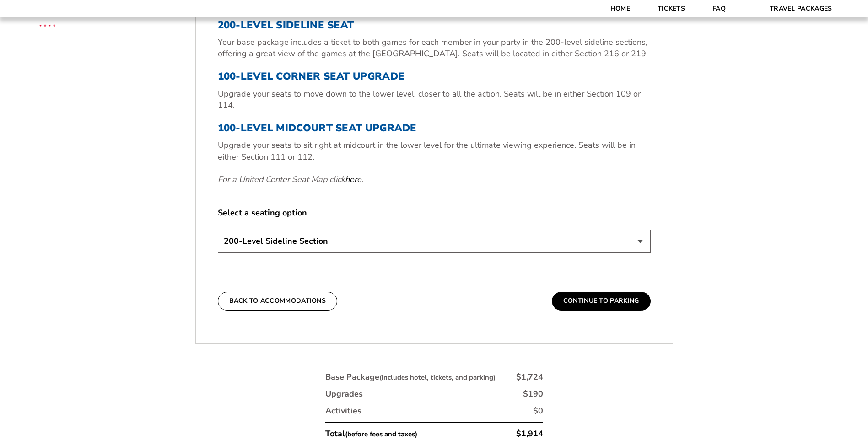 This screenshot has height=440, width=868. I want to click on p: Upgrade your seats to move down to the lower level, closer to all the action. Seats will be in ei..., so click(434, 100).